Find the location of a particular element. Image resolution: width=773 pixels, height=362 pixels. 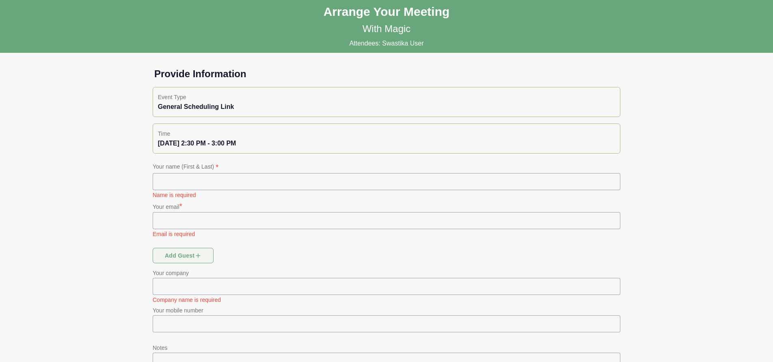

span: Add guest is located at coordinates (183, 255).